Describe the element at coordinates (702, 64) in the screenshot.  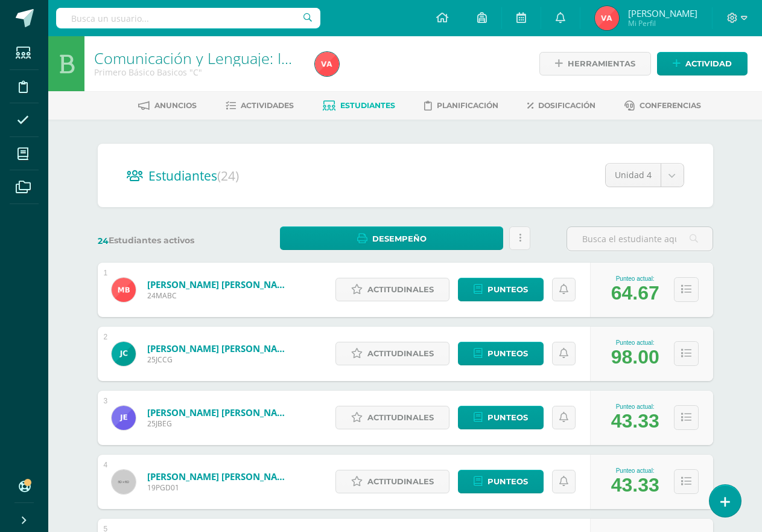
I see `a: Actividad` at that location.